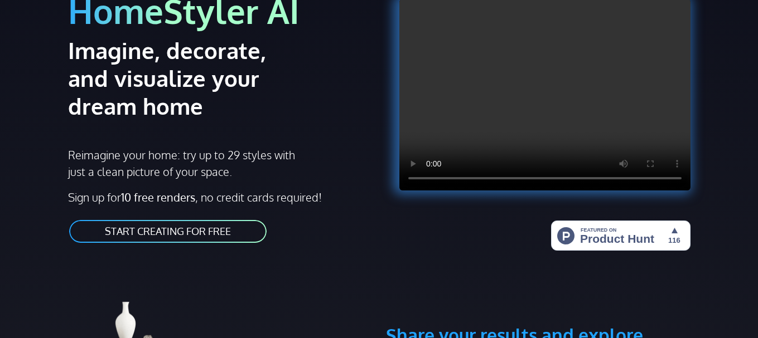 This screenshot has height=338, width=758. What do you see at coordinates (621, 236) in the screenshot?
I see `img: HomeStyler AI - Interior Design Made Easy: One Click to Your Dream Home | Product Hunt` at bounding box center [621, 236].